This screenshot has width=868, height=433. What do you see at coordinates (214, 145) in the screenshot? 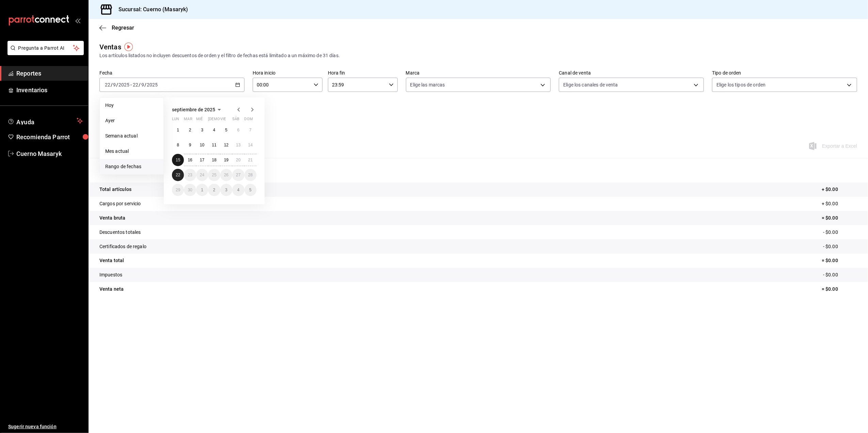
I see `abbr: 11 de septiembre de 2025` at bounding box center [214, 145].